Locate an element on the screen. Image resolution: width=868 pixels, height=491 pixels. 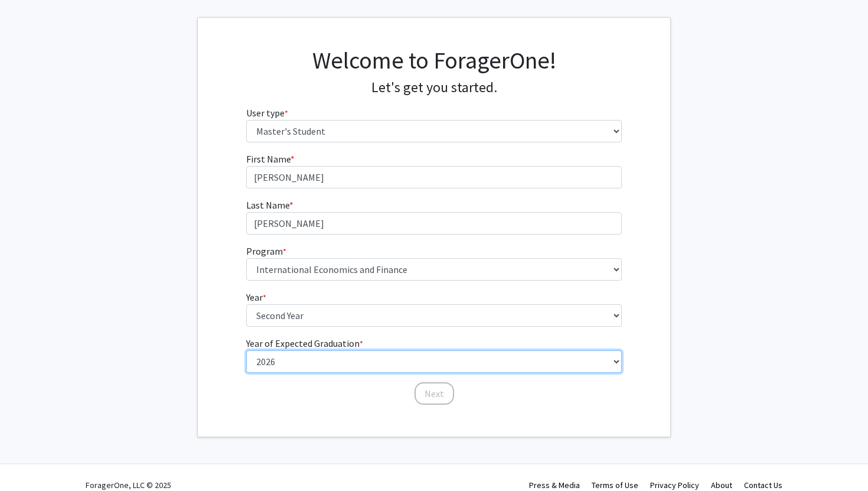
span: First Name is located at coordinates (268, 159).